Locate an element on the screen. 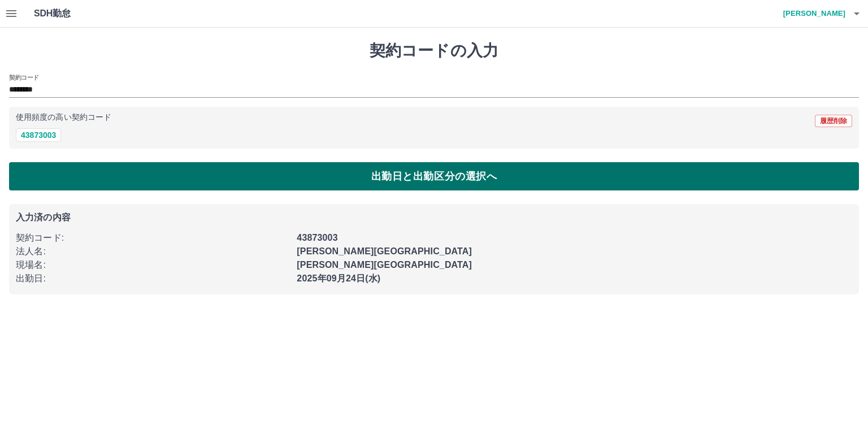  h2: 契約コード is located at coordinates (24, 77).